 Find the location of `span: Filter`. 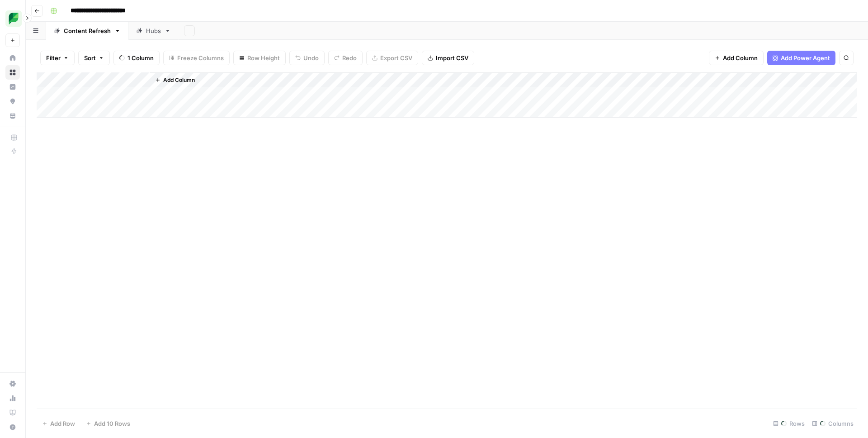

span: Filter is located at coordinates (53, 58).